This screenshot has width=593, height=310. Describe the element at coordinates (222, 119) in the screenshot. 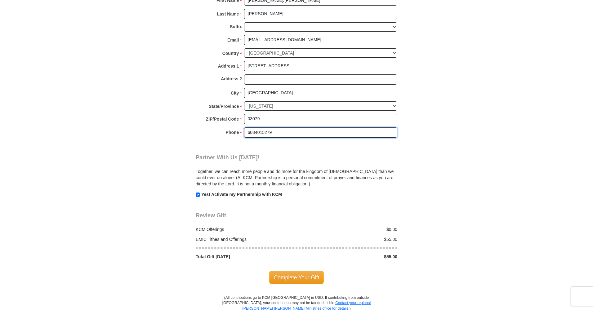

I see `strong: ZIP/Postal Code` at that location.